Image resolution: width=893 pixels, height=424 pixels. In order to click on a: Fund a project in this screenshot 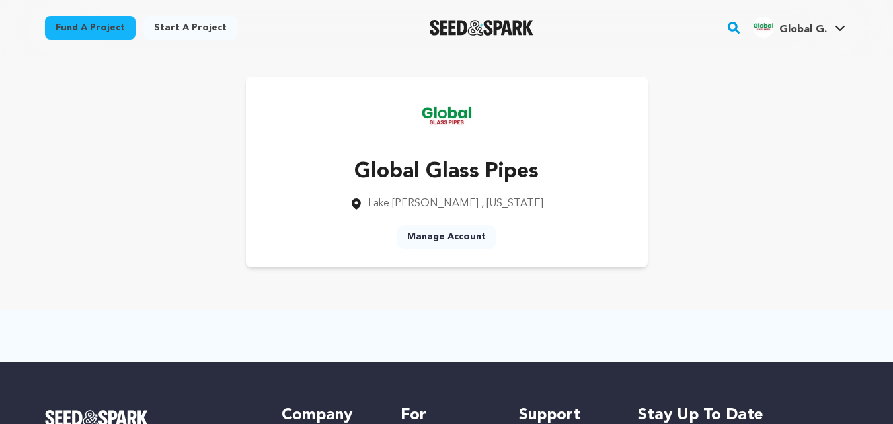, I will do `click(90, 28)`.